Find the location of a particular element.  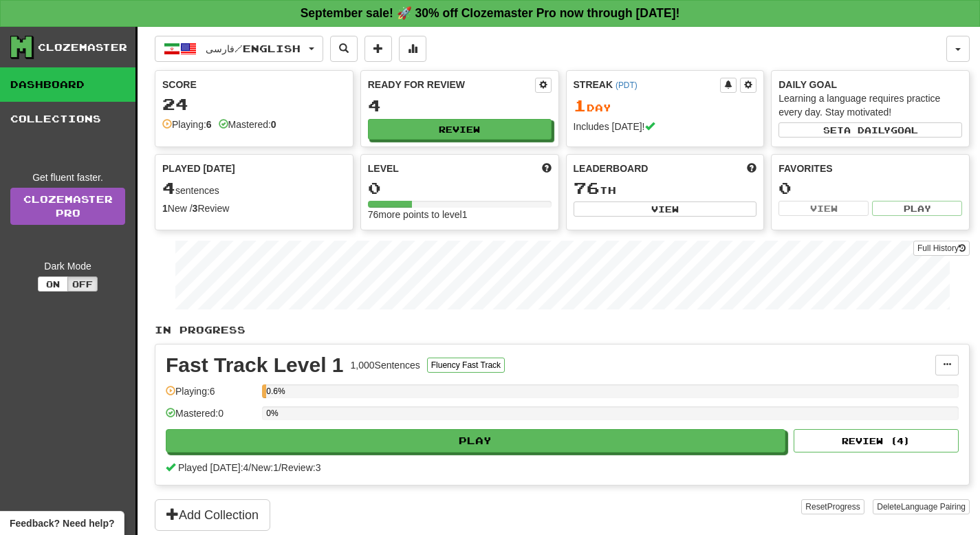

div: Dark Mode is located at coordinates (67, 266).